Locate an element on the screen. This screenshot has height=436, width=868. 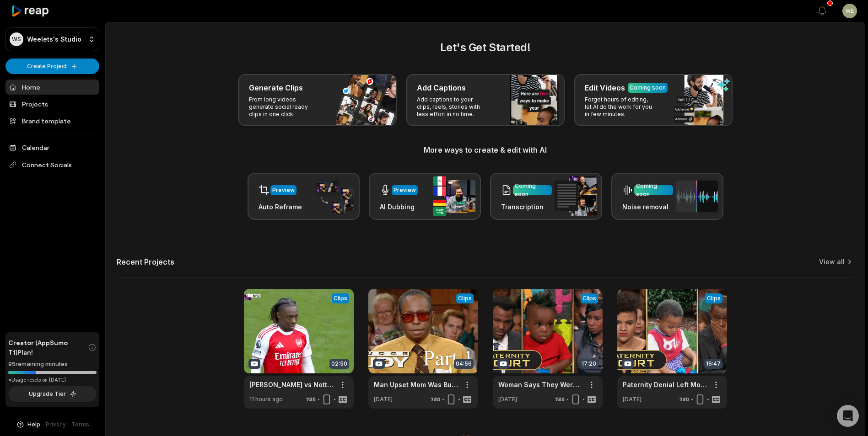
div: Open Intercom Messenger is located at coordinates (847, 416).